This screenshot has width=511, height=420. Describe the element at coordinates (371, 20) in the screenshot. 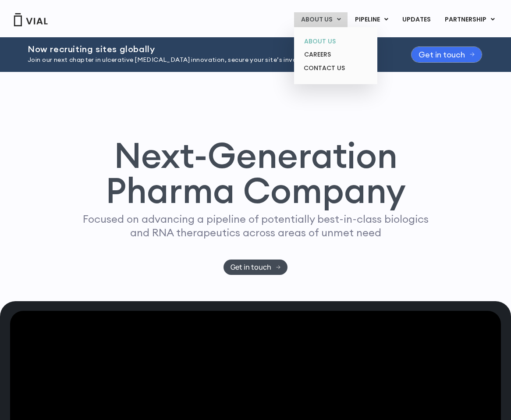

I see `a: PIPELINEMenu Toggle` at that location.